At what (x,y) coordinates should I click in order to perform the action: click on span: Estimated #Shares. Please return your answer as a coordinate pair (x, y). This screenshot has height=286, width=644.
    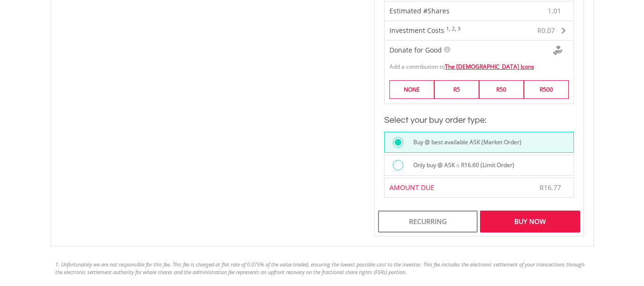
    Looking at the image, I should click on (420, 10).